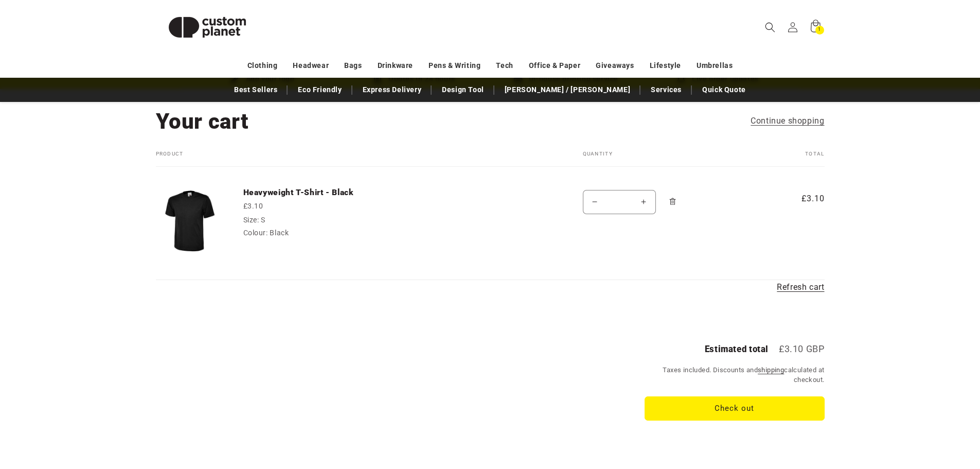 This screenshot has width=980, height=469. What do you see at coordinates (202, 121) in the screenshot?
I see `h1: Your cart` at bounding box center [202, 121].